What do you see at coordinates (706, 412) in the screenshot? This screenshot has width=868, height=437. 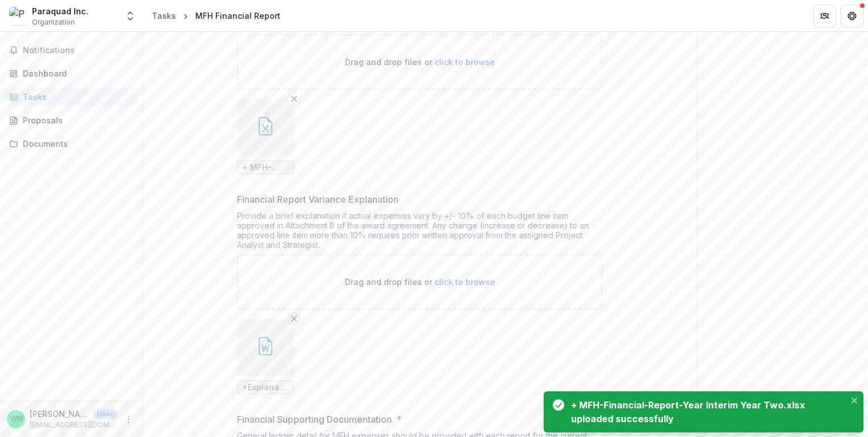 I see `div: + MFH-Financial-Report-Year Interim Year Two.xlsx uploaded successfully` at bounding box center [706, 412].